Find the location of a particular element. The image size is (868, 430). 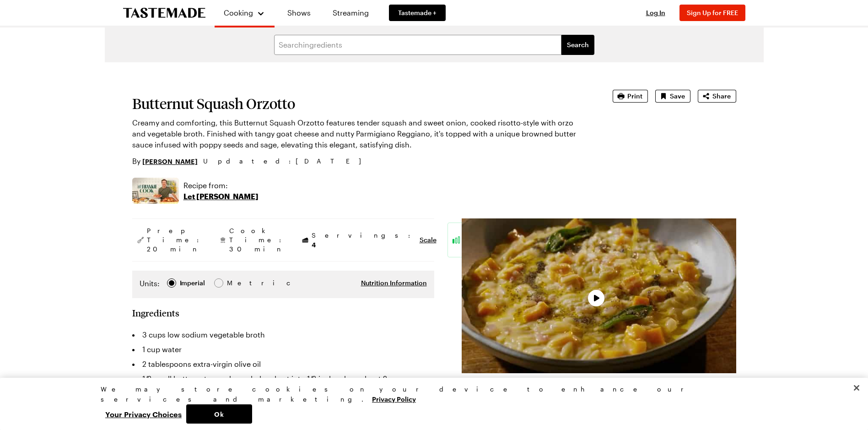

span: Servings: is located at coordinates (363, 240).